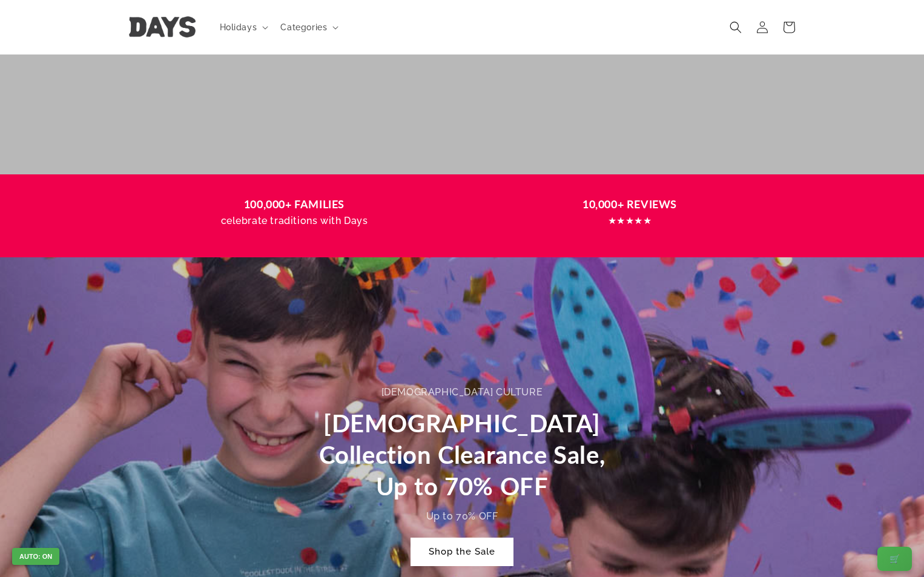 This screenshot has height=577, width=924. I want to click on span: Holidays, so click(239, 27).